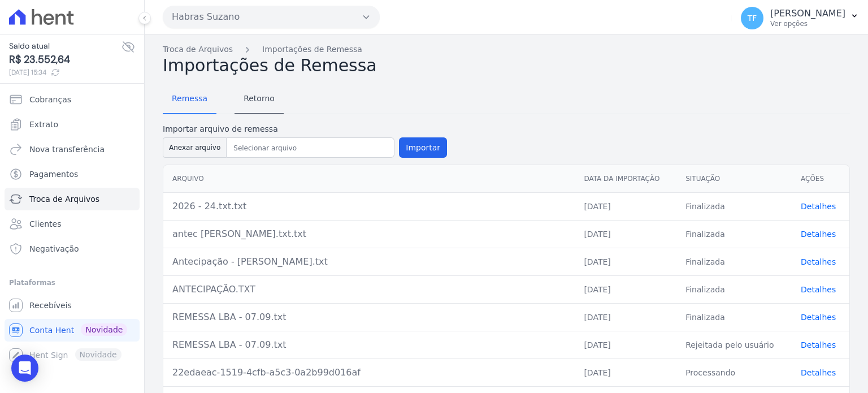 The width and height of the screenshot is (868, 393). Describe the element at coordinates (423, 147) in the screenshot. I see `button: Importar` at that location.